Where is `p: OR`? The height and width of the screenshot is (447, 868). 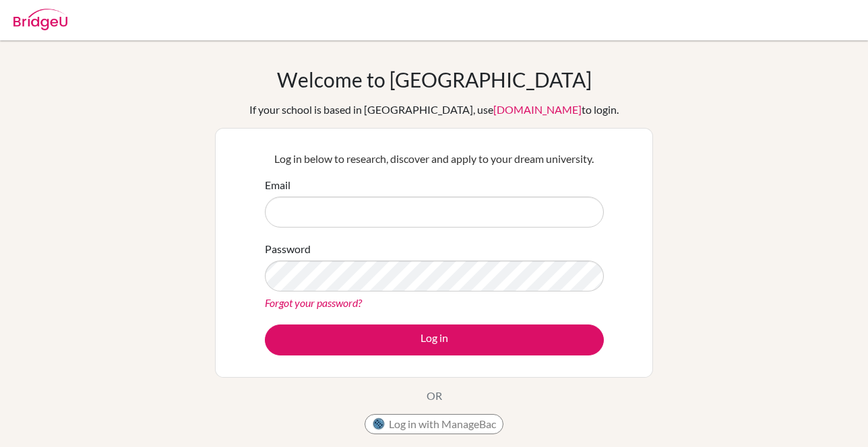
p: OR is located at coordinates (434, 396).